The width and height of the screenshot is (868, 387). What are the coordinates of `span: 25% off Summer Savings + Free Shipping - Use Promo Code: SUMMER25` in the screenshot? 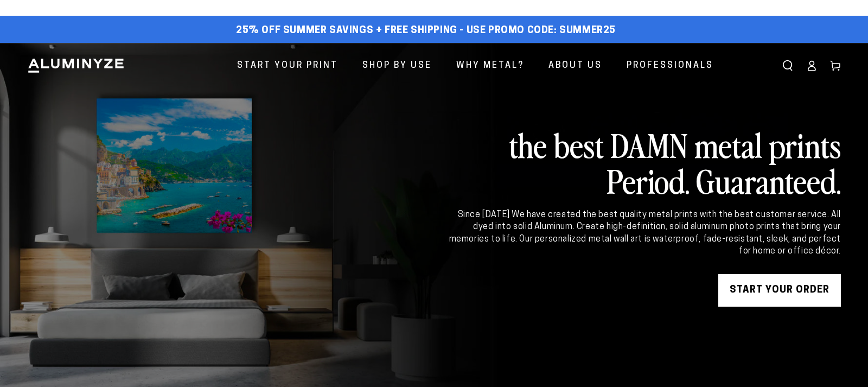 It's located at (426, 31).